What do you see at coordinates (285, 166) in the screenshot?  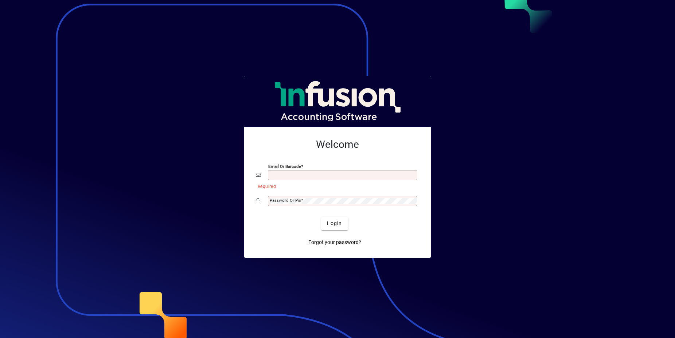 I see `mat-label: Email or Barcode` at bounding box center [285, 166].